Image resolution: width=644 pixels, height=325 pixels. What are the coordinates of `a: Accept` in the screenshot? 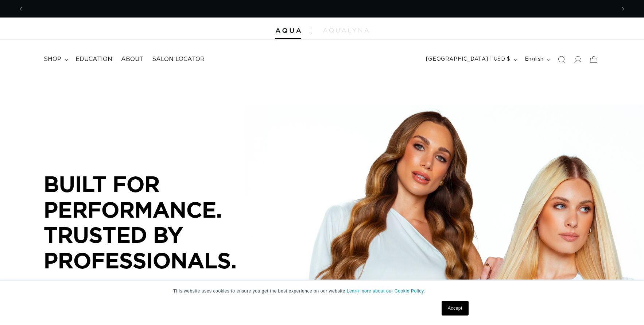 It's located at (455, 308).